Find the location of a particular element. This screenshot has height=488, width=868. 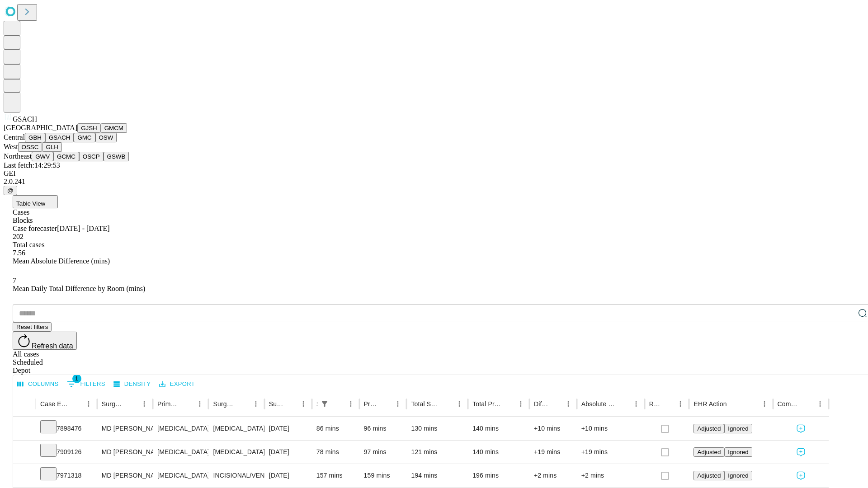

div: EHR Action is located at coordinates (710, 404).